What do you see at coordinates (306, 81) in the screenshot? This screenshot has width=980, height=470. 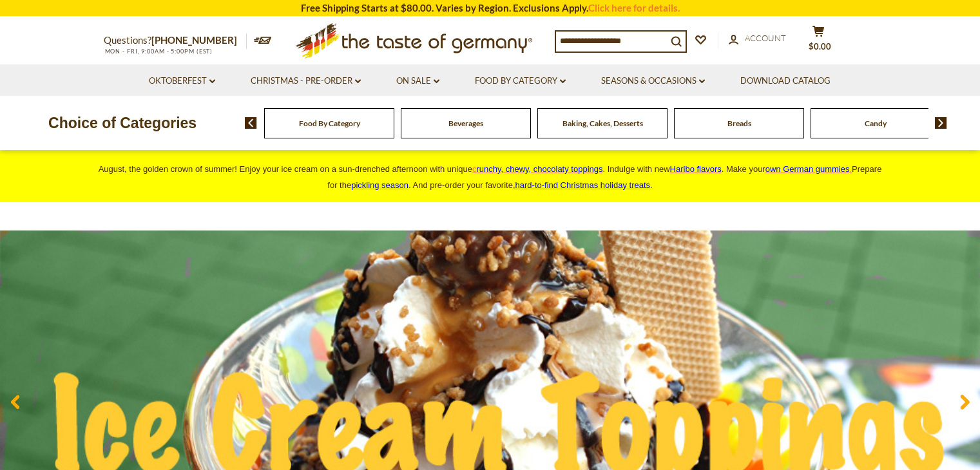 I see `a: Christmas - PRE-ORDER` at bounding box center [306, 81].